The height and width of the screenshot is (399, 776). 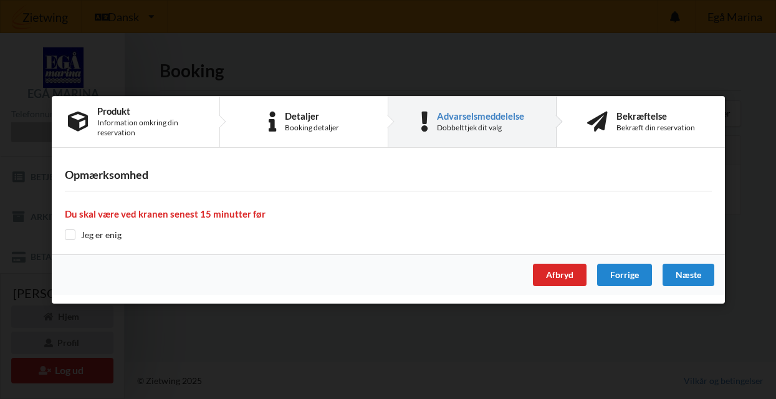 I want to click on div: Bekræft din reservation, so click(x=655, y=127).